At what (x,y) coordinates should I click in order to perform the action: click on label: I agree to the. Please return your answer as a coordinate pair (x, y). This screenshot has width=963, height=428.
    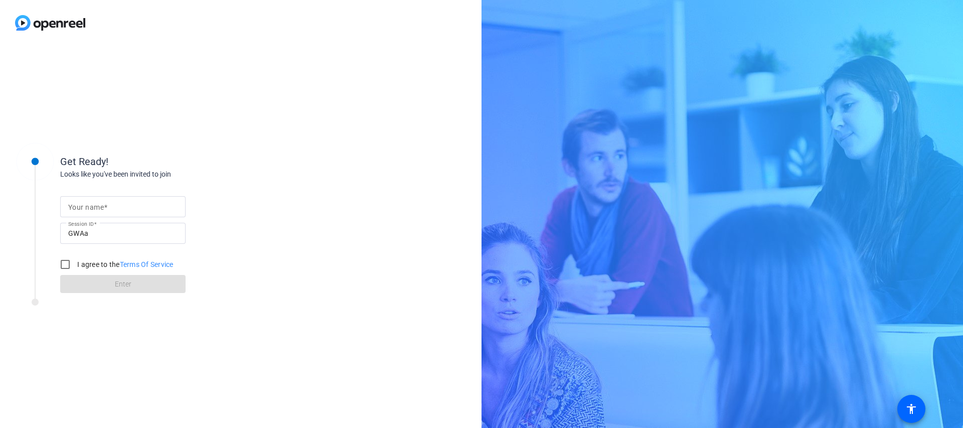
    Looking at the image, I should click on (124, 264).